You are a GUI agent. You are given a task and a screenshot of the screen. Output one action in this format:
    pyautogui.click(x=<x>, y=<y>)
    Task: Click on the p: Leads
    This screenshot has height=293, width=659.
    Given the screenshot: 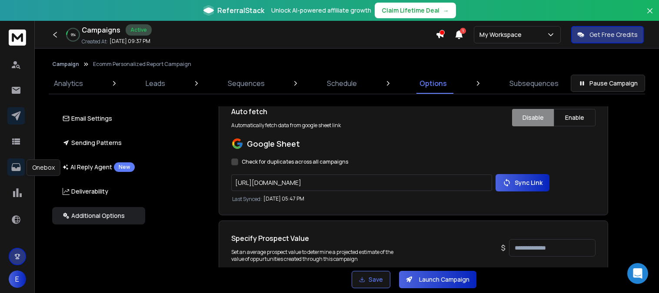 What is the action you would take?
    pyautogui.click(x=155, y=83)
    